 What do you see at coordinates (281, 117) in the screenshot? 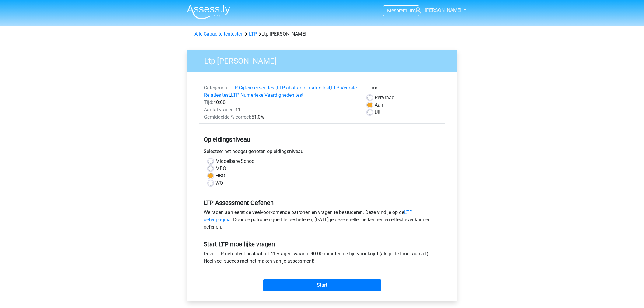
I see `div: 51,0%` at bounding box center [281, 117].